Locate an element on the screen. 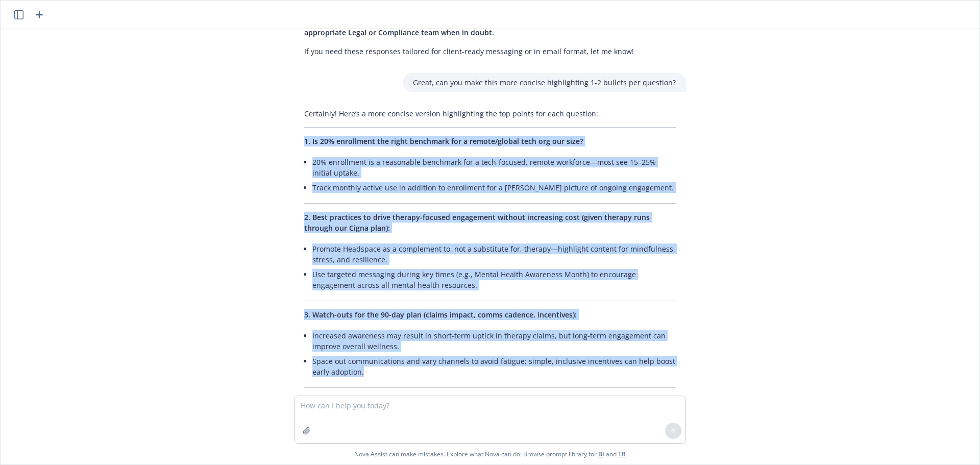 This screenshot has height=465, width=980. p: If you need these responses tailored for client-ready messaging or in email format, let me know! is located at coordinates (490, 51).